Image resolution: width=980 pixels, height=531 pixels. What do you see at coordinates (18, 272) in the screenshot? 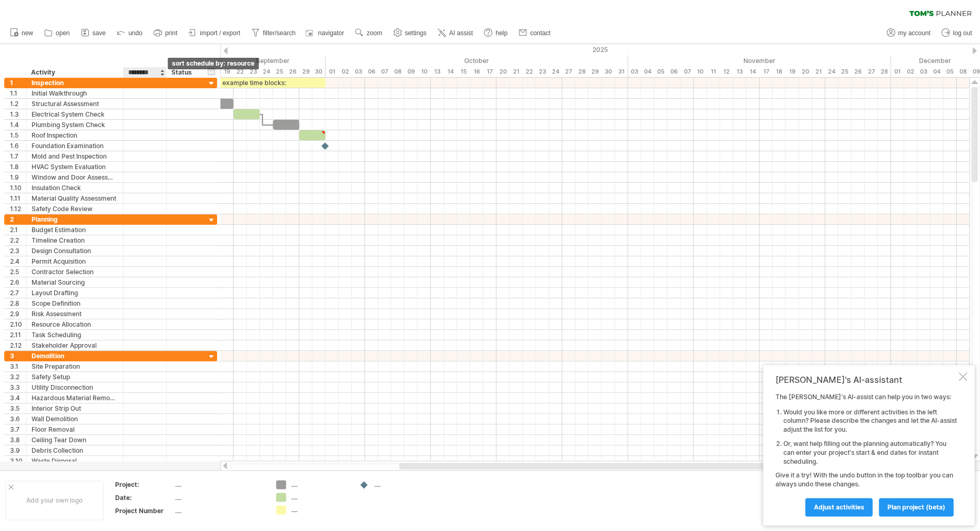
I see `div: 2.5` at bounding box center [18, 272].